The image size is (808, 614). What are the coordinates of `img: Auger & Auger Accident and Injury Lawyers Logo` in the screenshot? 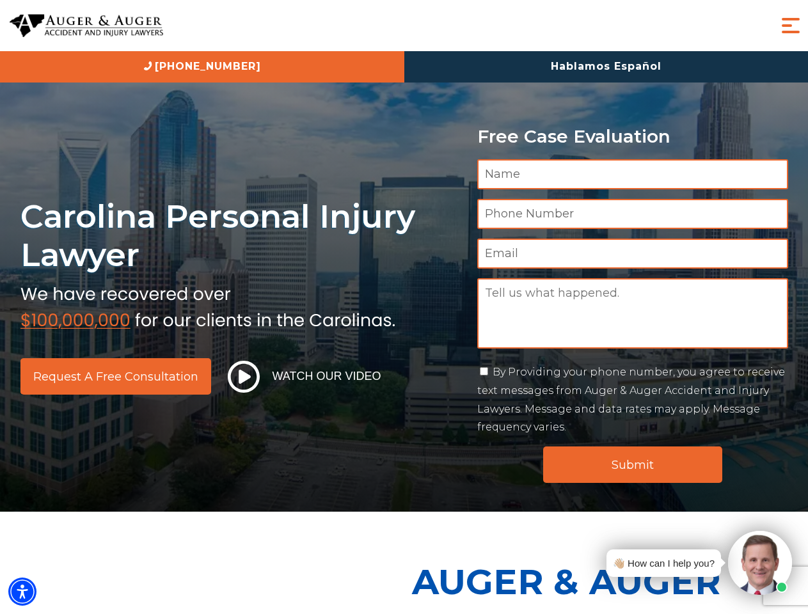 It's located at (86, 26).